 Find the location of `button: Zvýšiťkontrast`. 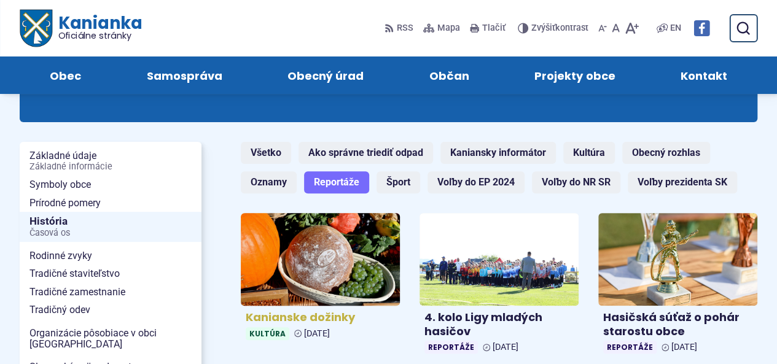

button: Zvýšiťkontrast is located at coordinates (554, 28).